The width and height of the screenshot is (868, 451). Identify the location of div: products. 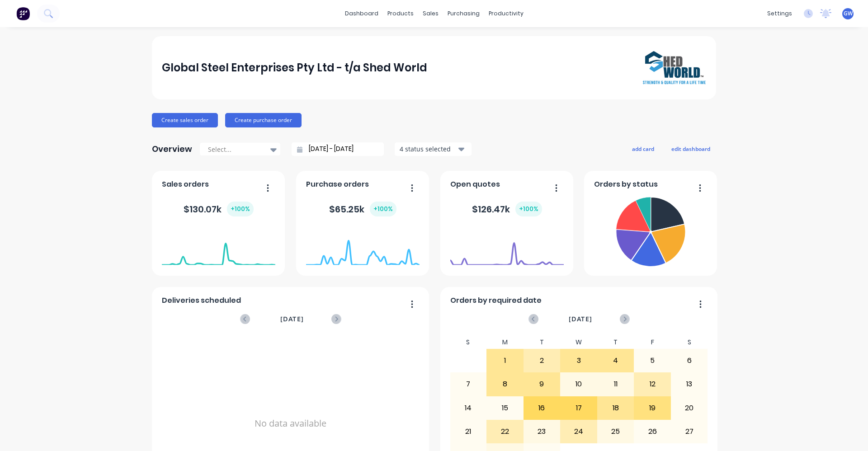
(401, 14).